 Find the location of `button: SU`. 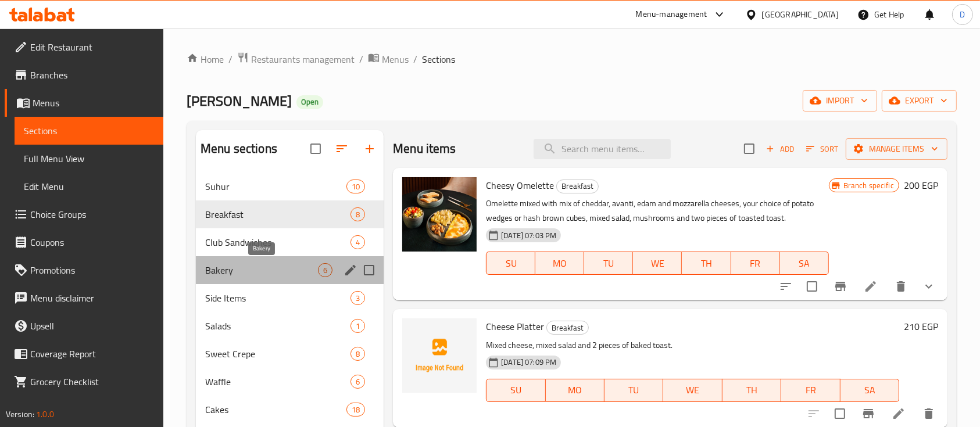

button: SU is located at coordinates (511, 263).